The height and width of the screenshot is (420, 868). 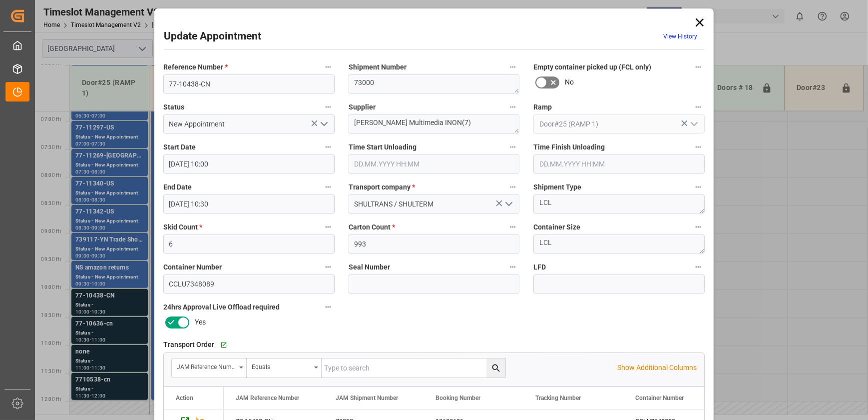 What do you see at coordinates (698, 227) in the screenshot?
I see `button: Container Size` at bounding box center [698, 227].